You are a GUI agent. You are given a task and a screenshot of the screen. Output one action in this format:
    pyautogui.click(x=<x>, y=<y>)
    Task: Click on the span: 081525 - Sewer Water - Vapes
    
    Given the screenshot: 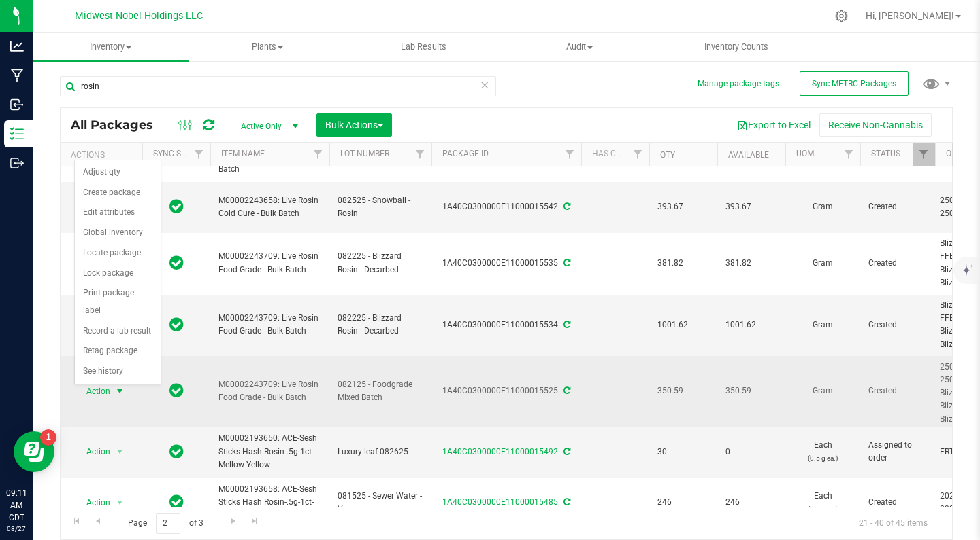 What is the action you would take?
    pyautogui.click(x=381, y=503)
    